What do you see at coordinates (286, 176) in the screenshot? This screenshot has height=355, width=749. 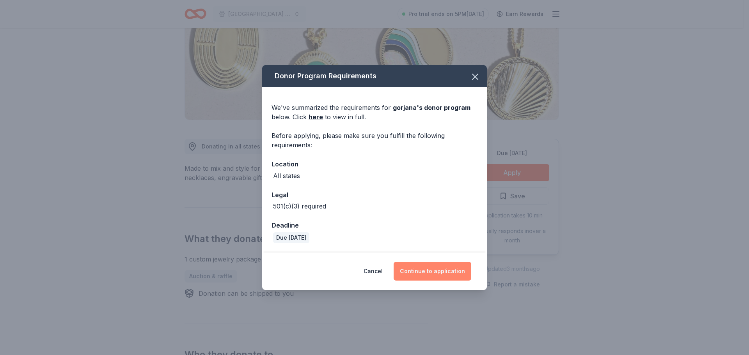 I see `div: All states` at bounding box center [286, 176].